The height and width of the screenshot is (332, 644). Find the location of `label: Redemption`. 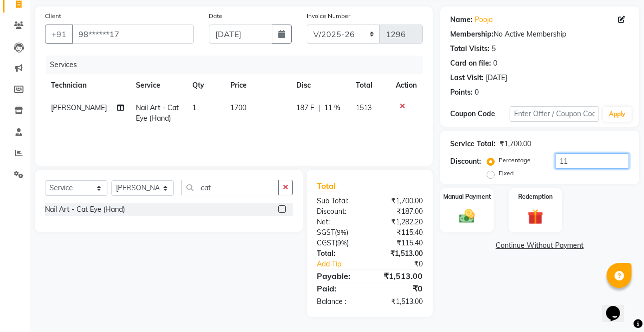

label: Redemption is located at coordinates (535, 197).